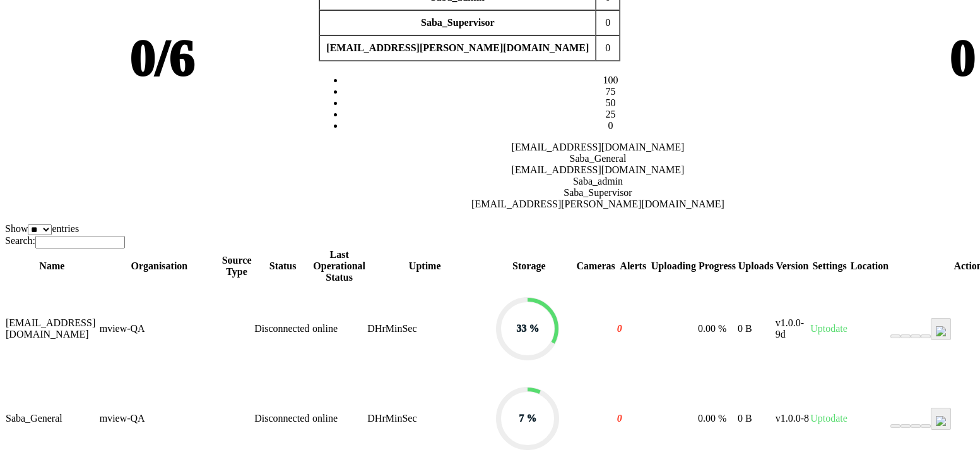 This screenshot has width=980, height=471. Describe the element at coordinates (829, 266) in the screenshot. I see `span: Settings` at that location.